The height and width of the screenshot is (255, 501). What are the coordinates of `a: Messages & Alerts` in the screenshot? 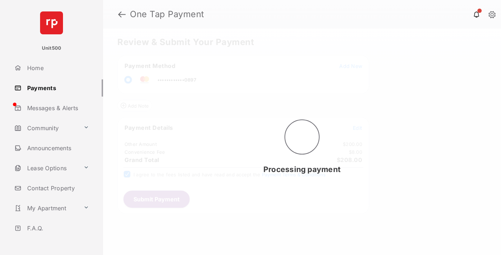 It's located at (57, 108).